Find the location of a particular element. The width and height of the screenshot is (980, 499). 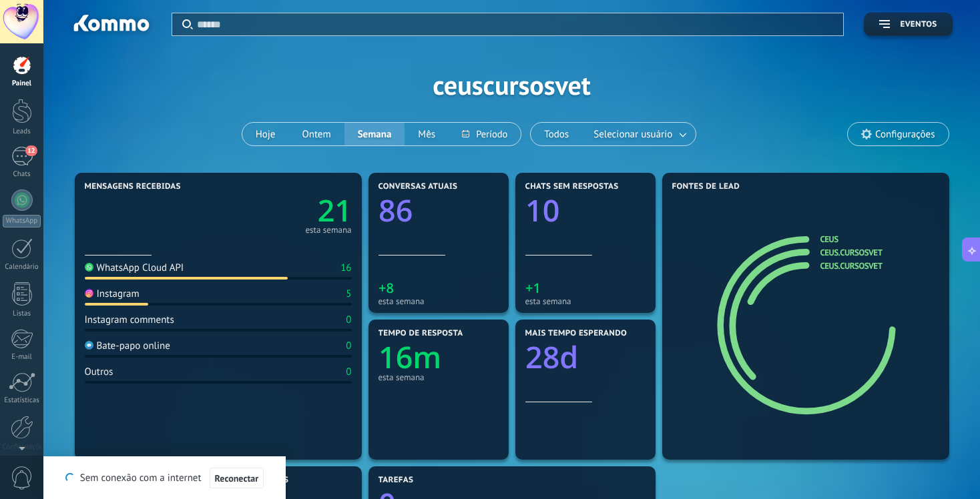

span: Tempo de resposta is located at coordinates (420, 333).